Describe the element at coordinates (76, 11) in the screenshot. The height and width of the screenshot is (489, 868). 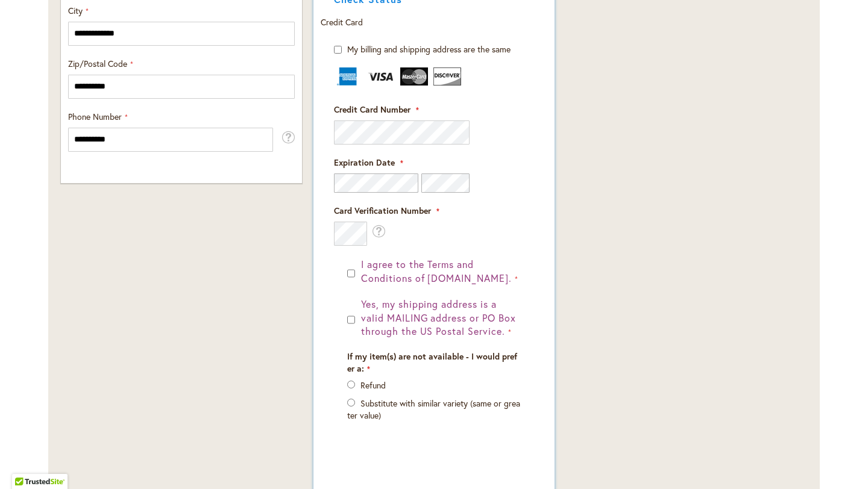
I see `span: City` at that location.